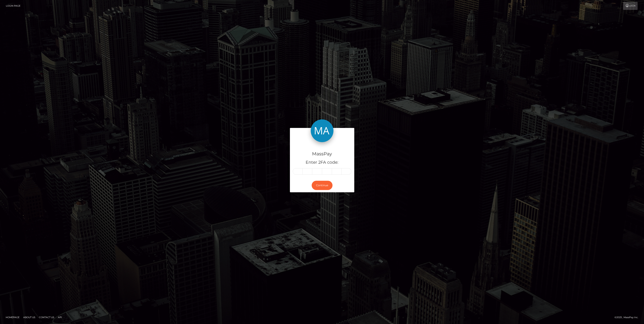  Describe the element at coordinates (60, 317) in the screenshot. I see `a: API` at that location.